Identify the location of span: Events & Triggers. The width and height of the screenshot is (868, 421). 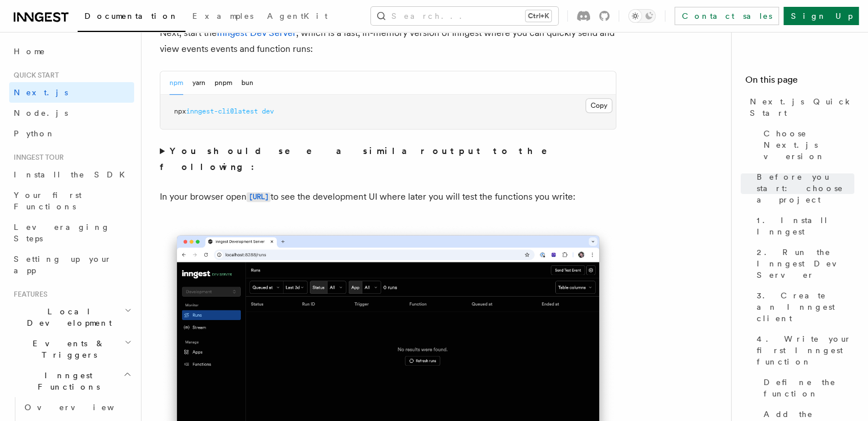
(66, 349).